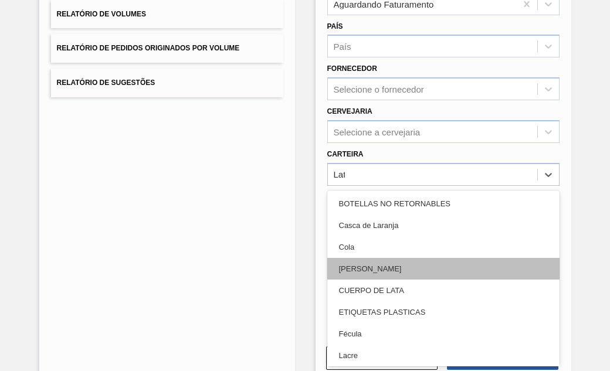 This screenshot has height=371, width=610. What do you see at coordinates (167, 83) in the screenshot?
I see `button: Relatório de Sugestões` at bounding box center [167, 83].